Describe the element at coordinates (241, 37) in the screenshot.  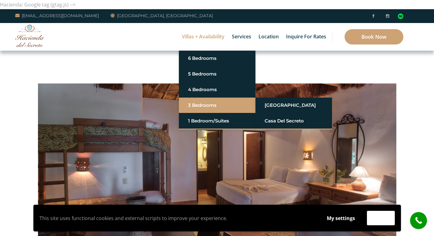
I see `a: Services` at that location.